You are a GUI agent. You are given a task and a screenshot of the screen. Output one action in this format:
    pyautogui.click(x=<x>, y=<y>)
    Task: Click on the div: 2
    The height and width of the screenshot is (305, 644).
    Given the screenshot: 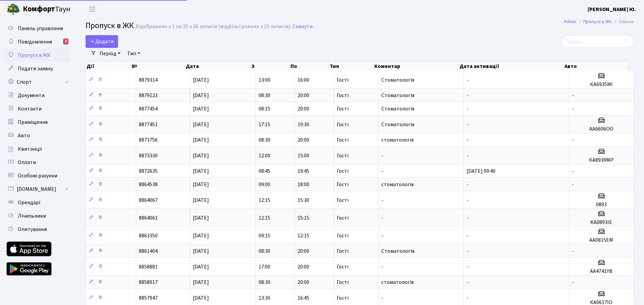 What is the action you would take?
    pyautogui.click(x=66, y=42)
    